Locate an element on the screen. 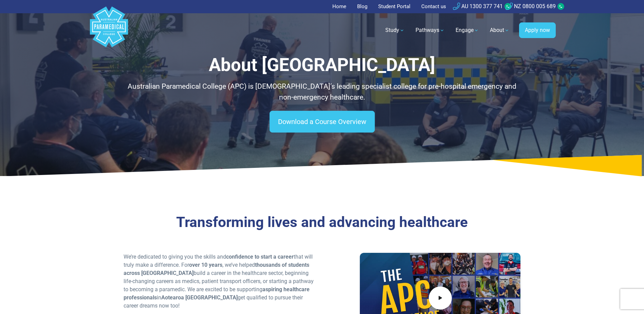 The height and width of the screenshot is (314, 644). strong: over 10 years is located at coordinates (206, 265).